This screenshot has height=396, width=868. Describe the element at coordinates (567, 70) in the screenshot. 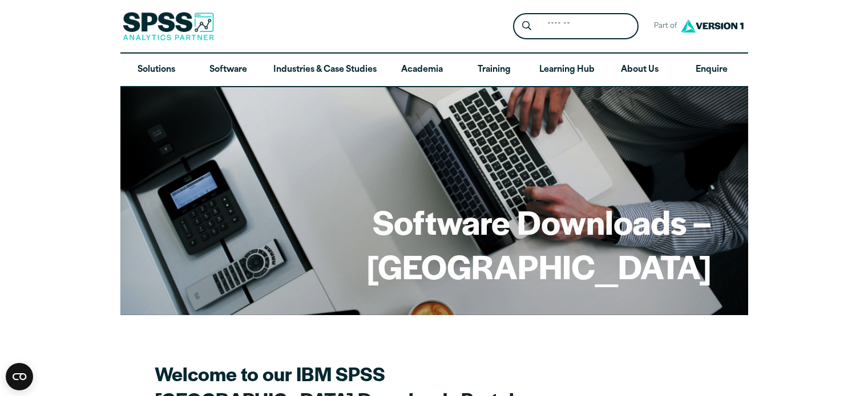

I see `a: Learning Hub` at that location.